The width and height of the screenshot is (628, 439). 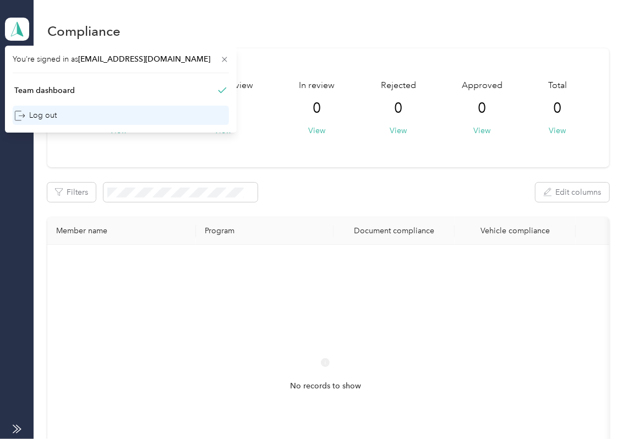 What do you see at coordinates (394, 231) in the screenshot?
I see `div: Document compliance` at bounding box center [394, 231].